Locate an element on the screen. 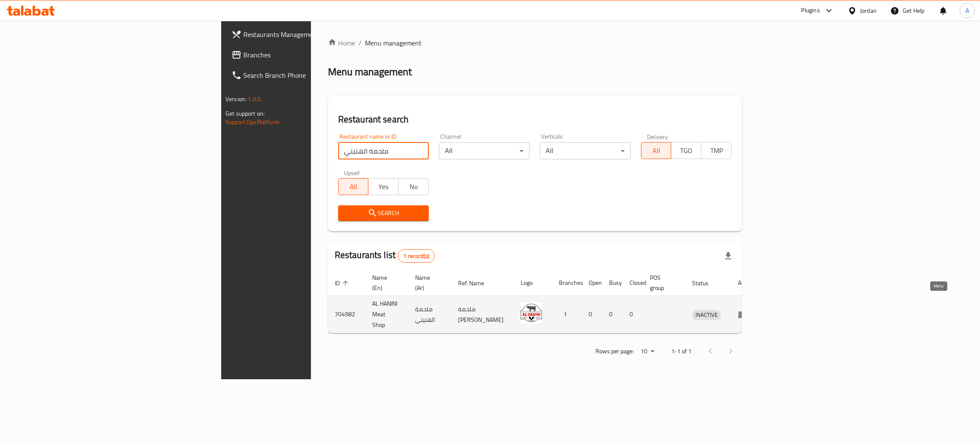 The width and height of the screenshot is (980, 443). span: INACTIVE is located at coordinates (707, 315).